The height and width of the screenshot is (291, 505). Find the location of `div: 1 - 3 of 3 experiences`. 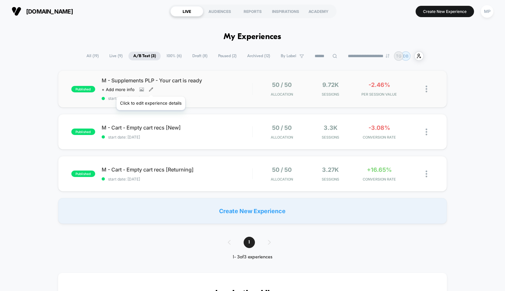

div: 1 - 3 of 3 experiences is located at coordinates (252, 257).